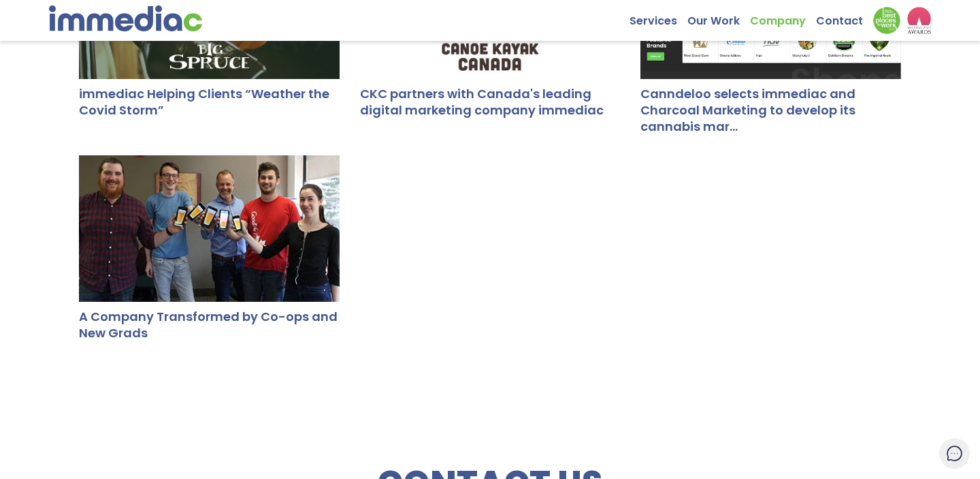 This screenshot has width=980, height=479. Describe the element at coordinates (919, 21) in the screenshot. I see `img: logo2_wea_nobg.webp` at that location.